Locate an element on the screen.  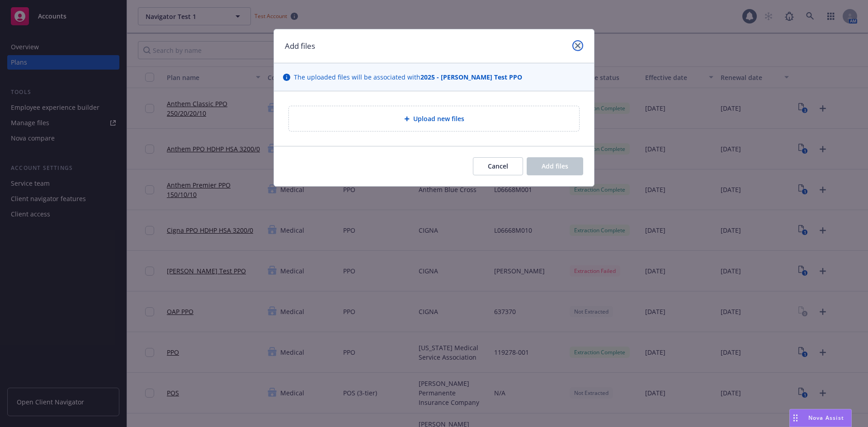
button: Add files is located at coordinates (555, 166).